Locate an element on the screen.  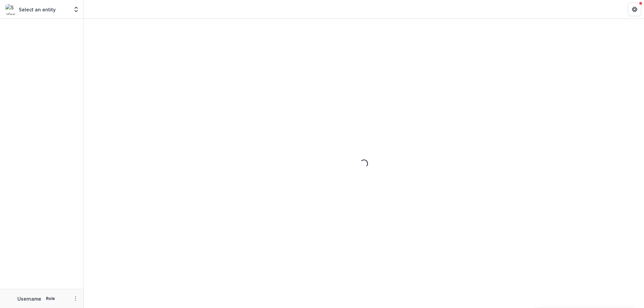
button: More is located at coordinates (75, 299).